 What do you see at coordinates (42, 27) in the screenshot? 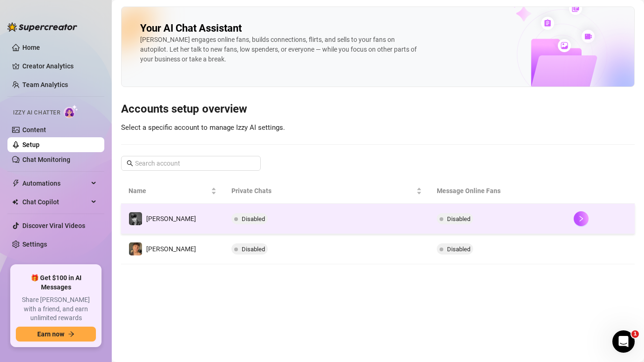
I see `img: logo-BBDzfeDw.svg` at bounding box center [42, 27].